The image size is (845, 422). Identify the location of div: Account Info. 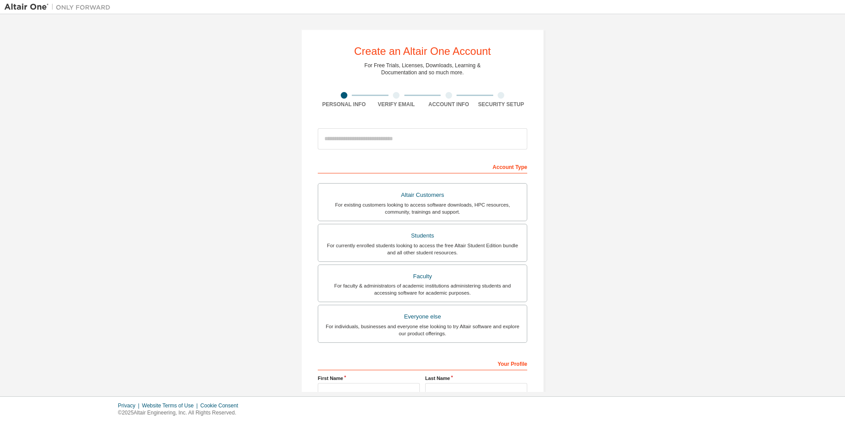
(449, 104).